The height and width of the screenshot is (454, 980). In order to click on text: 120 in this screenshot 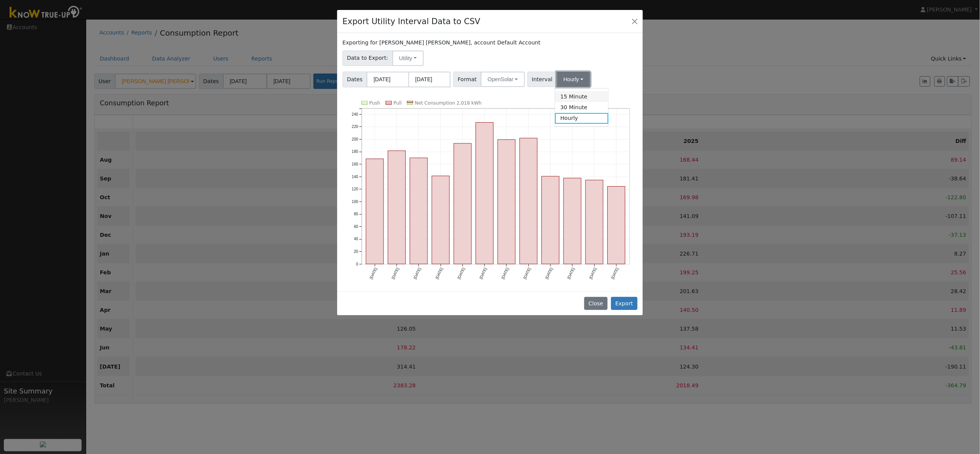, I will do `click(354, 189)`.